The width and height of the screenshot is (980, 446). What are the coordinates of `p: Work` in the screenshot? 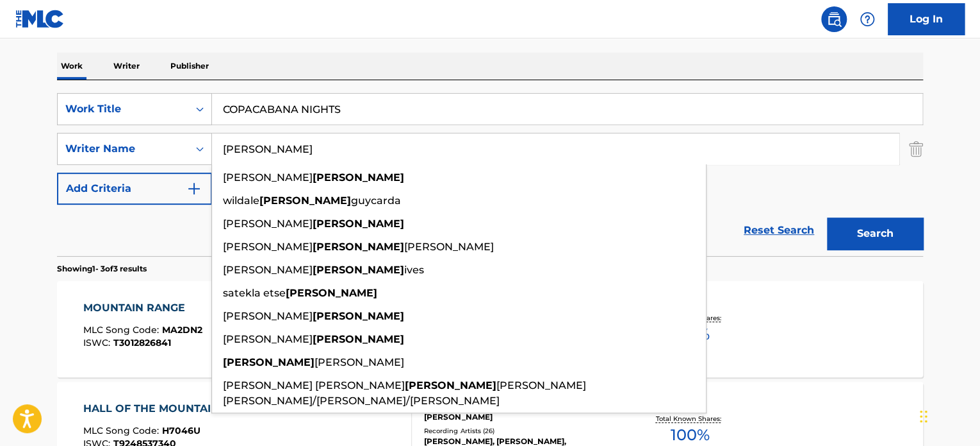 It's located at (72, 66).